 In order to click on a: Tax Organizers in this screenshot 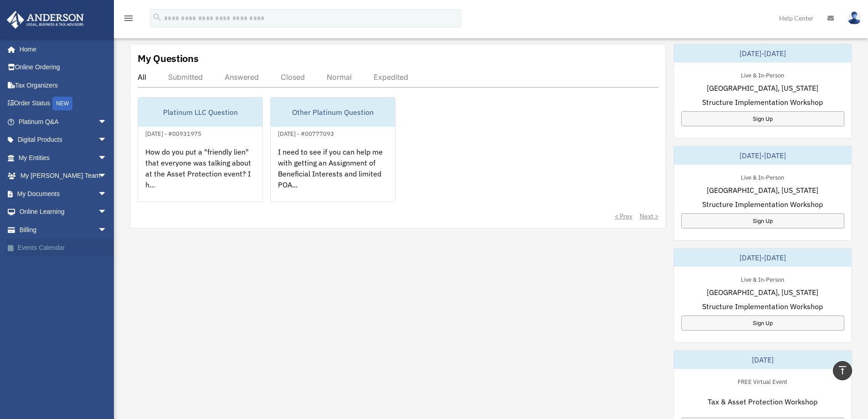, I will do `click(64, 85)`.